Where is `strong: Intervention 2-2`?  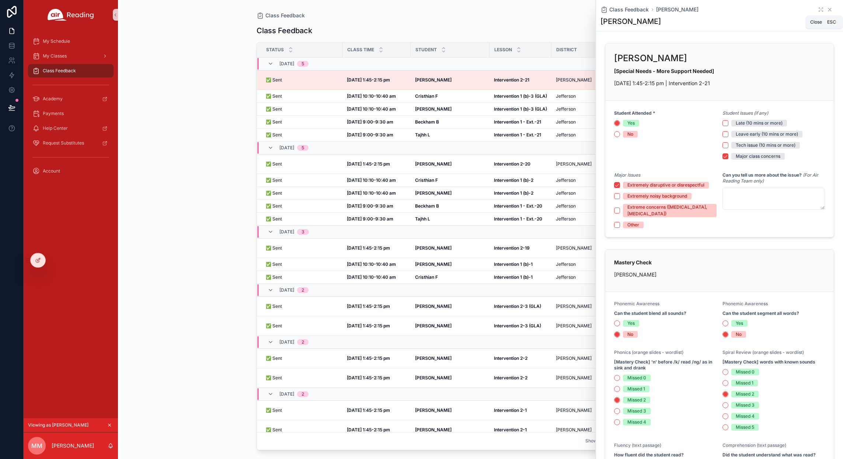
strong: Intervention 2-2 is located at coordinates (510, 358).